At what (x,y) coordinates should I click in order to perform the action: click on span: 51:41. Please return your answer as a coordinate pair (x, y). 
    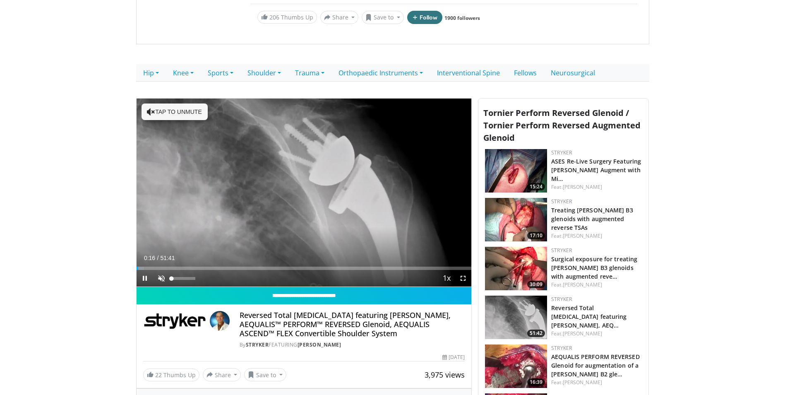
    Looking at the image, I should click on (167, 258).